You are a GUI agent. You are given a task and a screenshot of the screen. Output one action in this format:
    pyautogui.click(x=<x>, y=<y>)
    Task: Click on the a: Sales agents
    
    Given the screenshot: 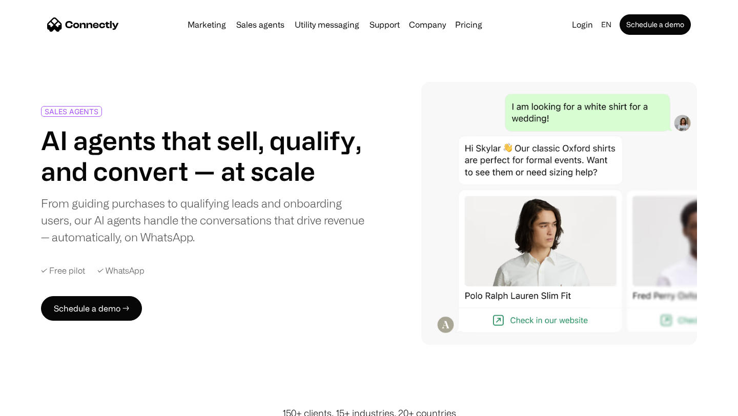 What is the action you would take?
    pyautogui.click(x=260, y=25)
    